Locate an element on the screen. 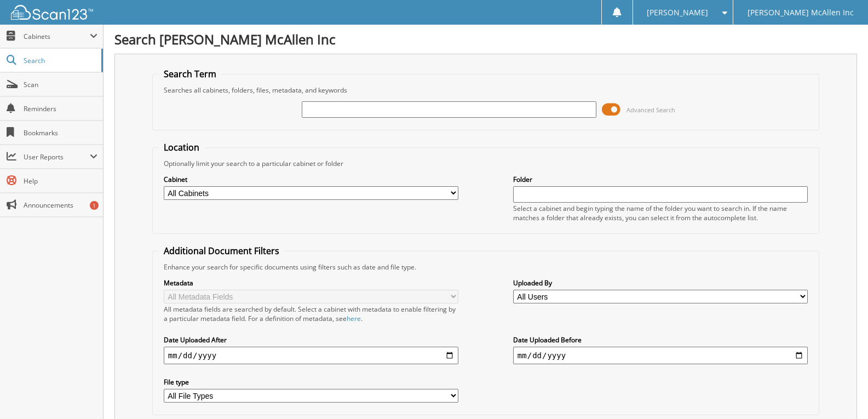  label: Uploaded By is located at coordinates (660, 283).